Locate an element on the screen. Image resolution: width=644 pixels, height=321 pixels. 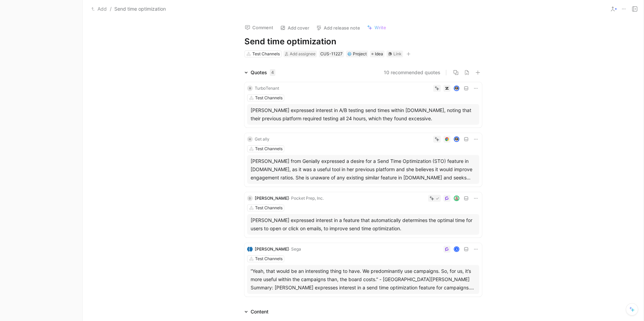
span: · Pocket Prep, Inc. is located at coordinates (306, 198).